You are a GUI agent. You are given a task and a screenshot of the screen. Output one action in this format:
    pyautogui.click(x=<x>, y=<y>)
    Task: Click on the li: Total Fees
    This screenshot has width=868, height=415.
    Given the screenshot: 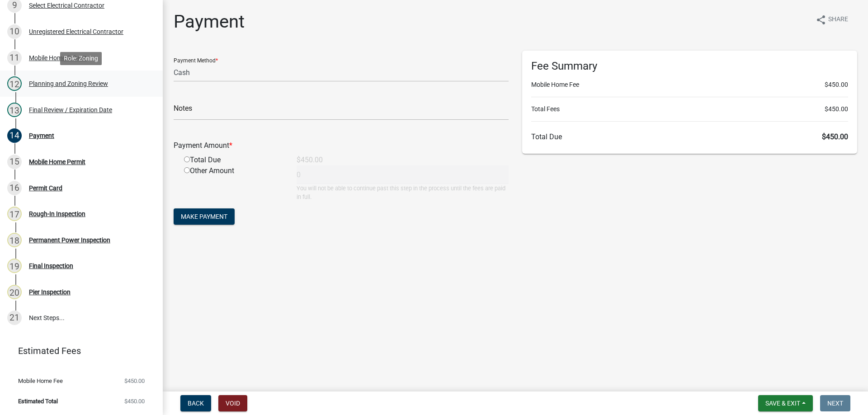 What is the action you would take?
    pyautogui.click(x=690, y=109)
    